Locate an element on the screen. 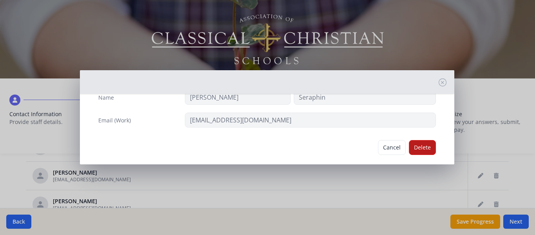 The image size is (535, 235). button: Cancel is located at coordinates (392, 147).